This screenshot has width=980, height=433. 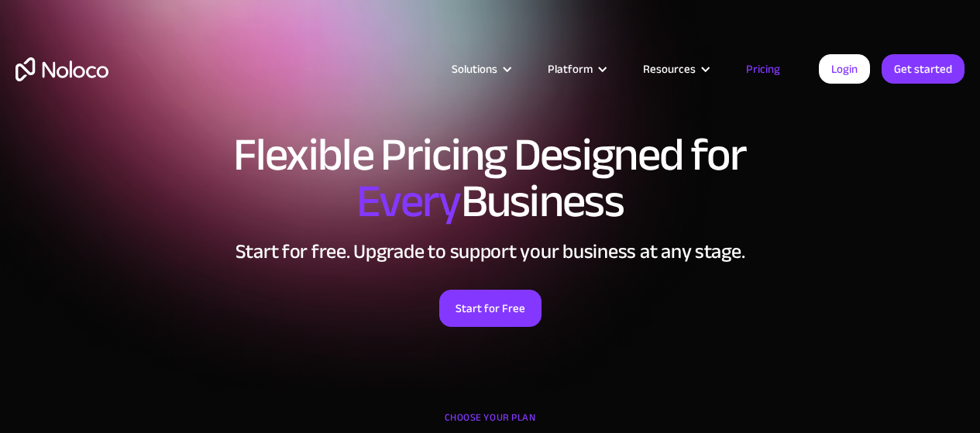 I want to click on a: home, so click(x=61, y=69).